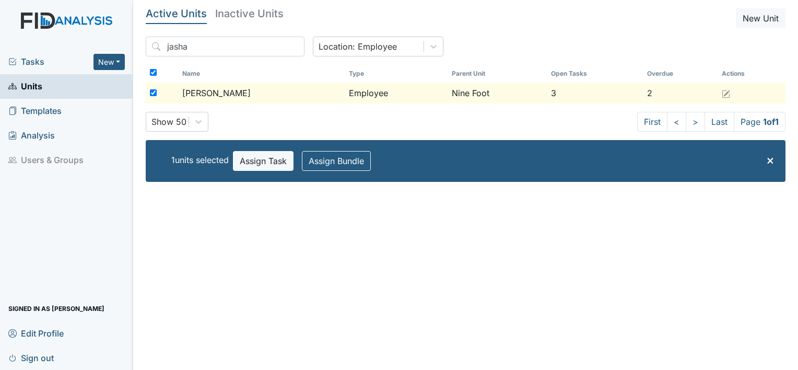 The width and height of the screenshot is (798, 370). I want to click on div: Show 50, so click(169, 122).